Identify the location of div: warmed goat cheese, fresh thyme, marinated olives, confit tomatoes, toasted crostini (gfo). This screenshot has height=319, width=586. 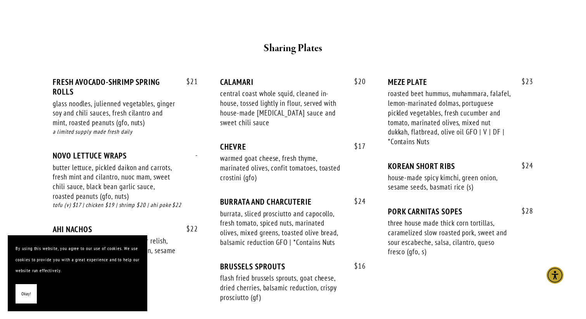
(282, 168).